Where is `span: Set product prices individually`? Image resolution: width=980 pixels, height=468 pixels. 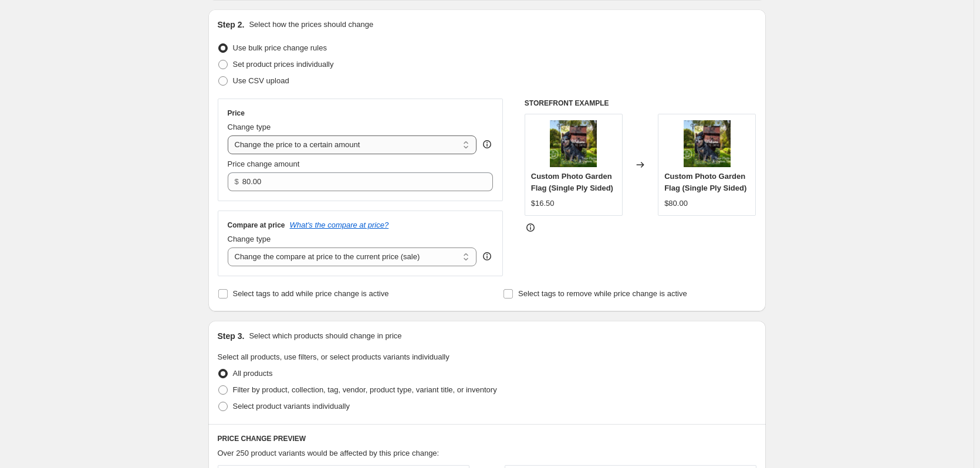
span: Set product prices individually is located at coordinates (283, 64).